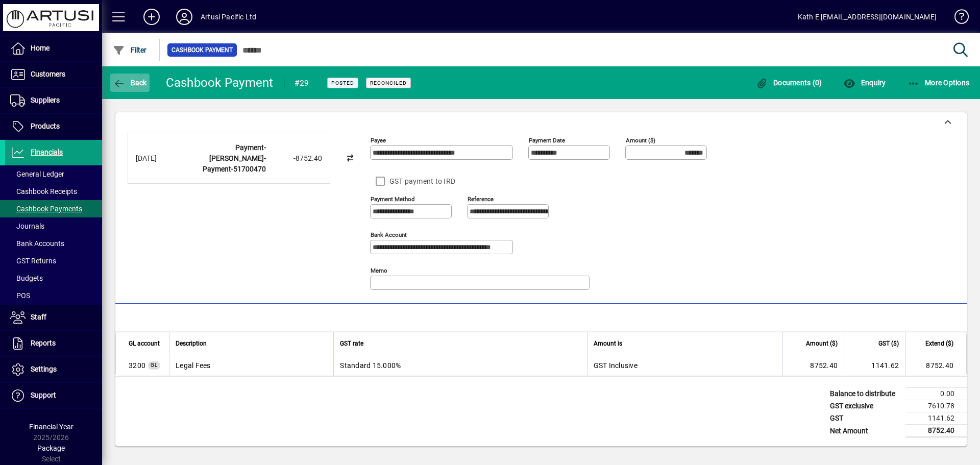  Describe the element at coordinates (130, 82) in the screenshot. I see `button: Back` at that location.